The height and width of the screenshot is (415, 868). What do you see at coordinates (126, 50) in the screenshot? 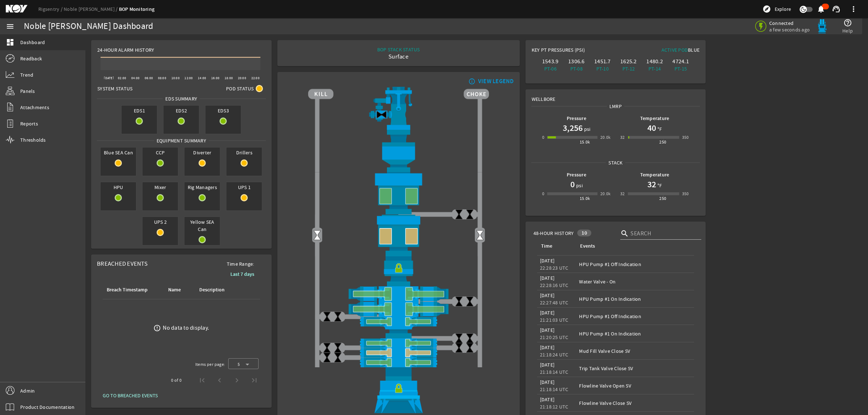
I see `span: 24-Hour Alarm History` at bounding box center [126, 50].